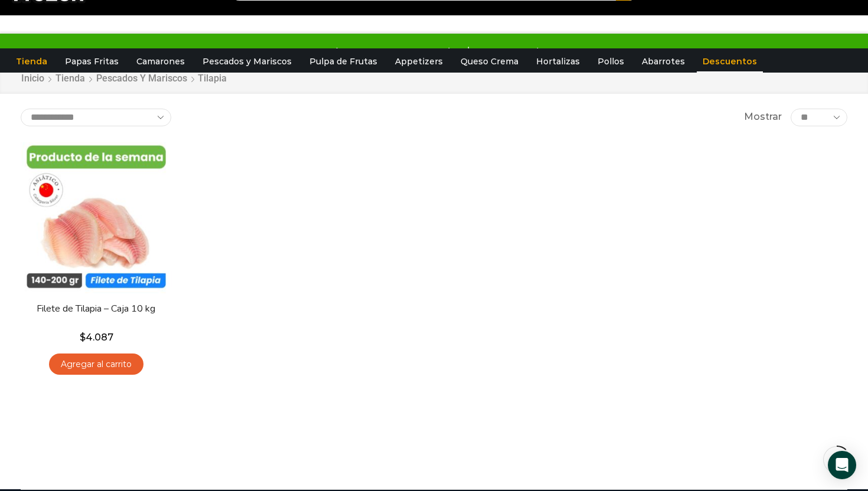 This screenshot has width=868, height=491. Describe the element at coordinates (663, 61) in the screenshot. I see `a: Abarrotes` at that location.